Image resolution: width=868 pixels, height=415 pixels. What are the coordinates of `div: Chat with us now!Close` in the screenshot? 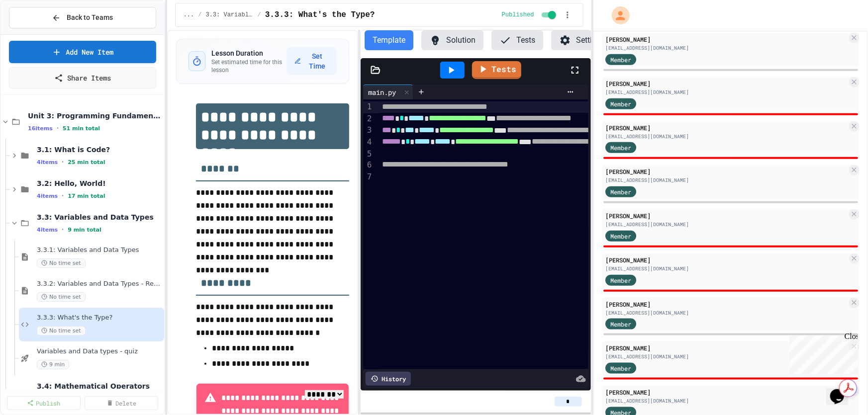 It's located at (36, 33).